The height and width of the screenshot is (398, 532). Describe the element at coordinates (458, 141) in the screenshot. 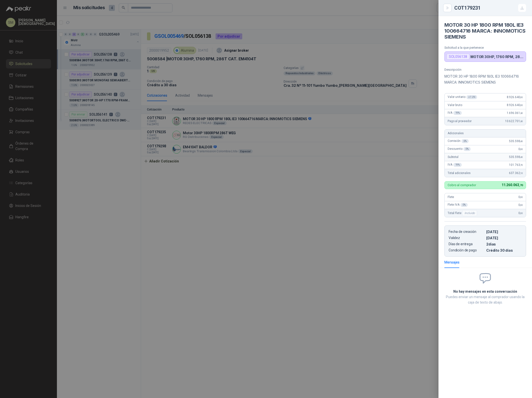

I see `span: Comisión` at that location.